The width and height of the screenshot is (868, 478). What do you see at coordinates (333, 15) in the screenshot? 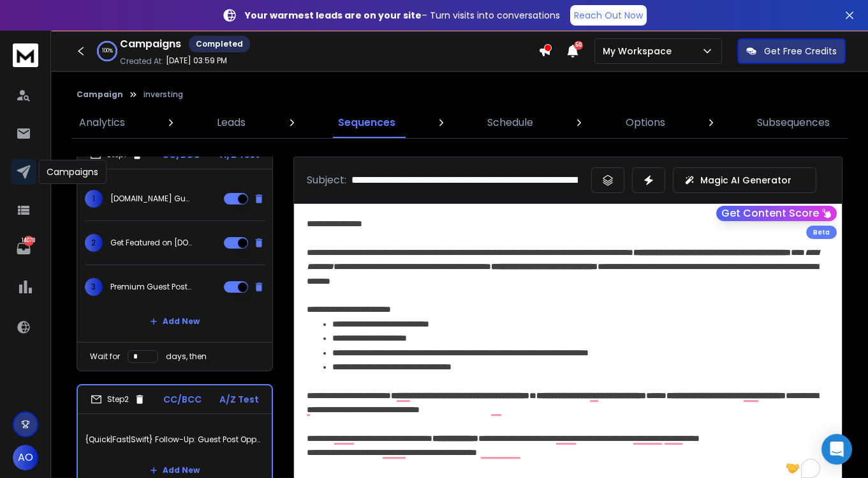
I see `strong: Your warmest leads are on your site` at bounding box center [333, 15].